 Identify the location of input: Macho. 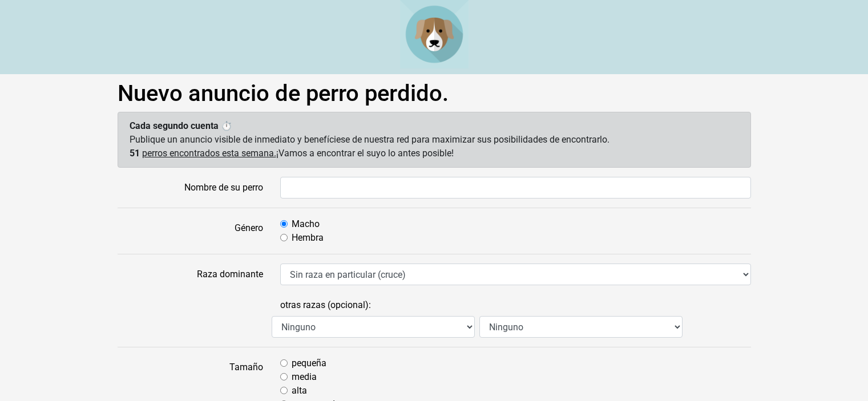
(283, 224).